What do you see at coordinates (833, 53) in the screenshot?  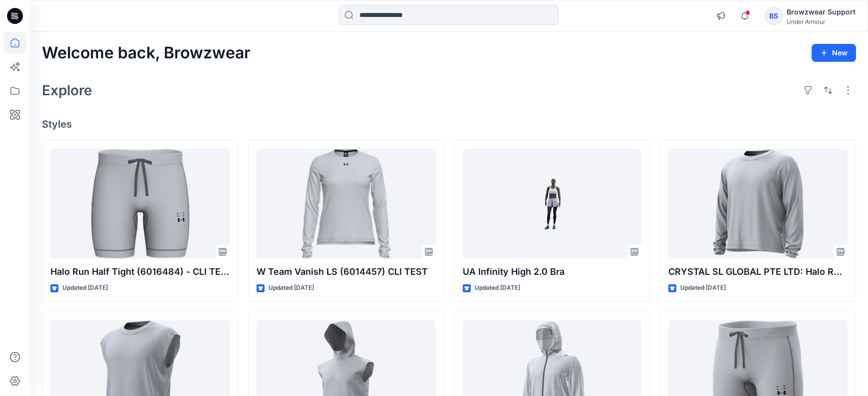 I see `button: New` at bounding box center [833, 53].